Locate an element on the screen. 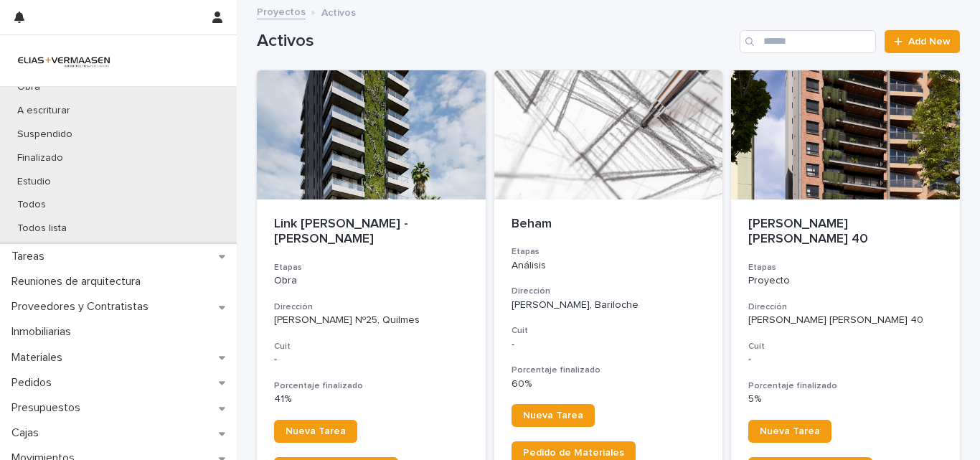 This screenshot has width=980, height=460. p: Todos lista is located at coordinates (42, 228).